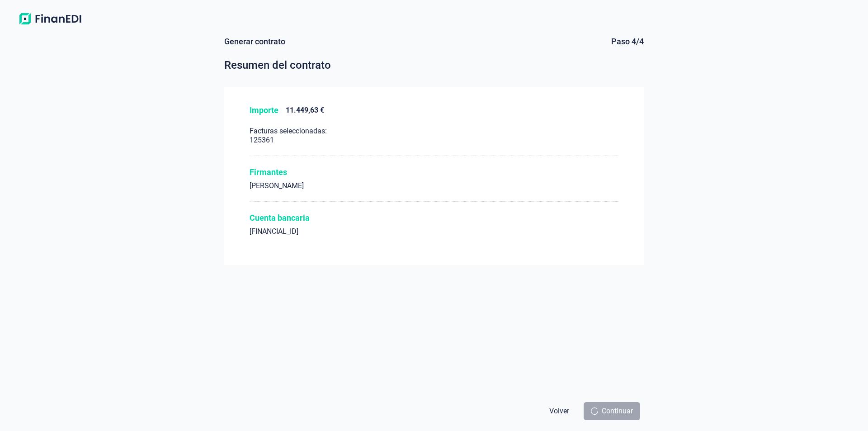 The image size is (868, 431). What do you see at coordinates (559, 411) in the screenshot?
I see `span: Volver` at bounding box center [559, 411].